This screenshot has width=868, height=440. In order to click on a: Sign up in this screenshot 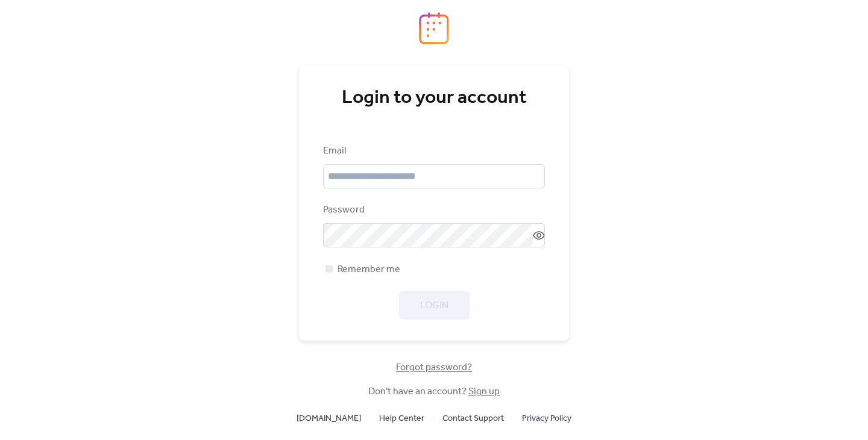, I will do `click(484, 391)`.